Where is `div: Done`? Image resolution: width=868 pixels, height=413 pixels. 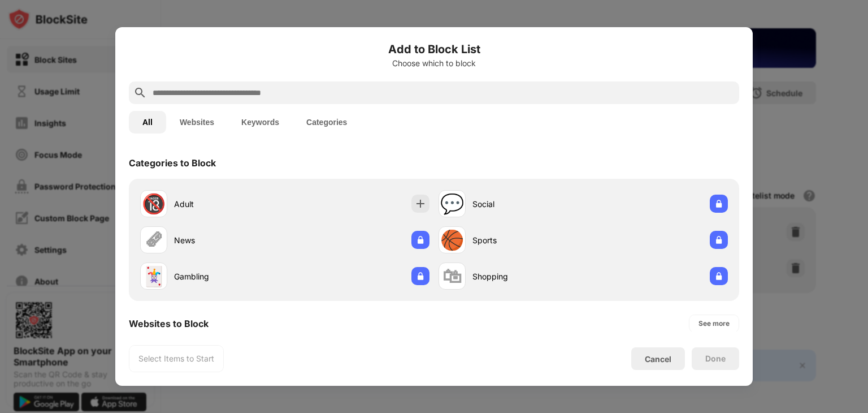 div: Done is located at coordinates (716, 358).